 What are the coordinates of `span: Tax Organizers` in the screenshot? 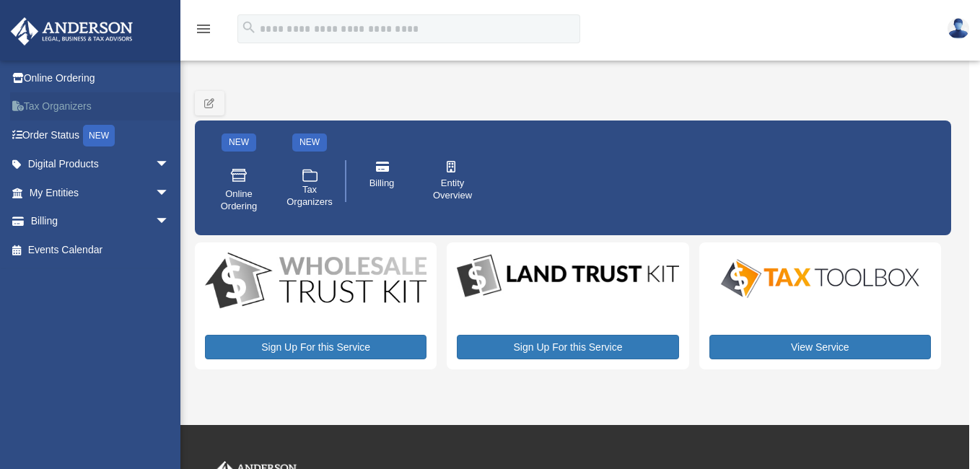 It's located at (309, 197).